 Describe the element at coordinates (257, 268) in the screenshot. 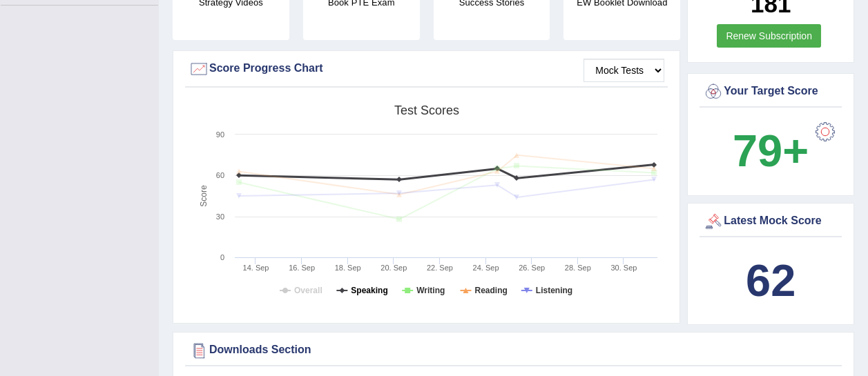

I see `tspan: 14. Sep` at that location.